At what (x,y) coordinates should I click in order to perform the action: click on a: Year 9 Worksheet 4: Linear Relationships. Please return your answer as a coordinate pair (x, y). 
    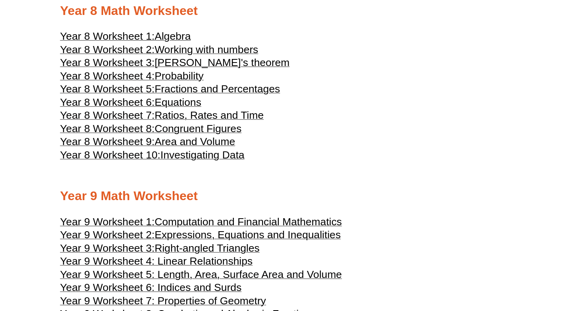
    Looking at the image, I should click on (156, 263).